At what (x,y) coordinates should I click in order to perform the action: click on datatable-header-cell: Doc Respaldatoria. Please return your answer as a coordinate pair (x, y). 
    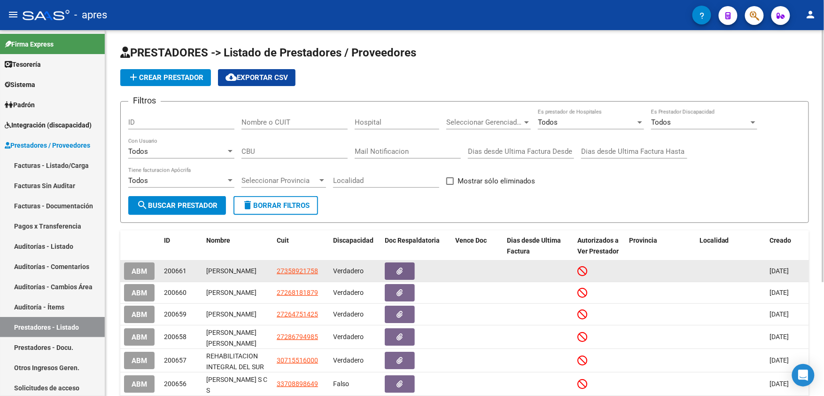
    Looking at the image, I should click on (416, 246).